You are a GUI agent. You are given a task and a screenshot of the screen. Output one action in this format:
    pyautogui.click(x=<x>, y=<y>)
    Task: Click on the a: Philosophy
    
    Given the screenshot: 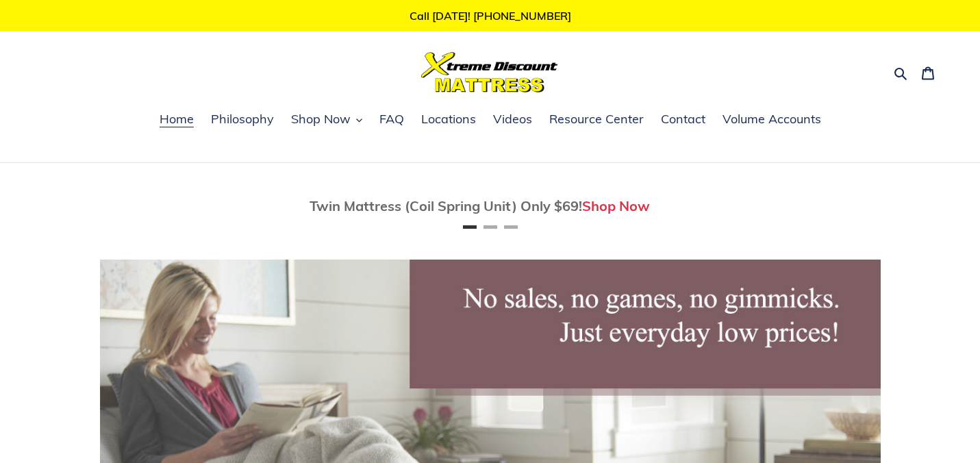 What is the action you would take?
    pyautogui.click(x=242, y=120)
    